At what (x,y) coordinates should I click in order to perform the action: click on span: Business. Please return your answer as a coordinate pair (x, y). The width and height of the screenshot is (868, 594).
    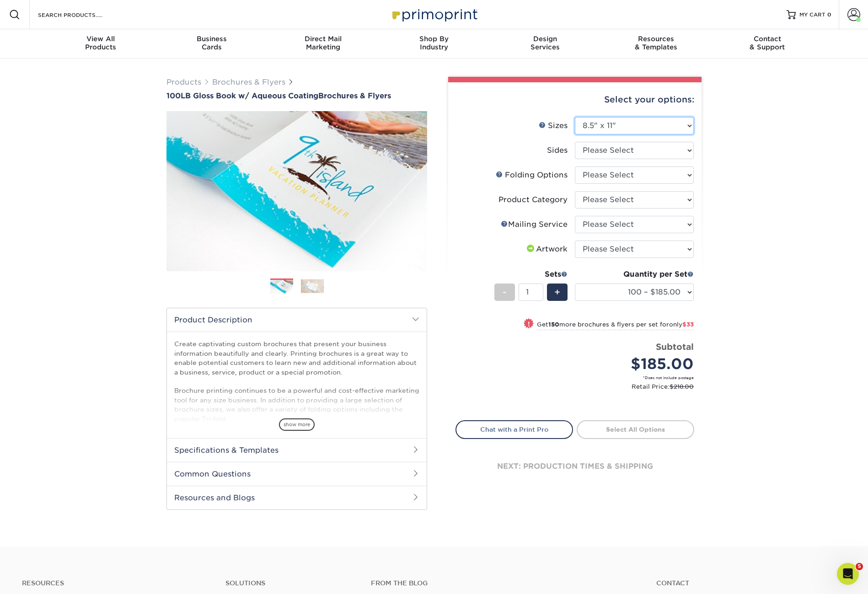
    Looking at the image, I should click on (212, 39).